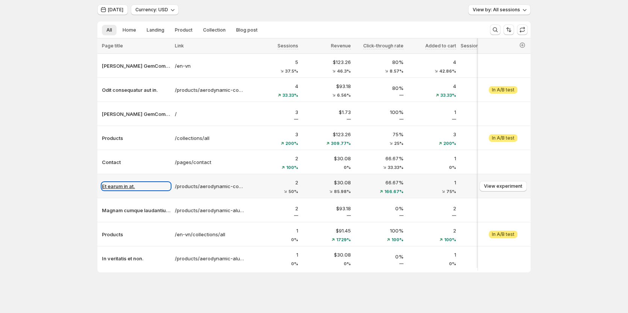 This screenshot has height=313, width=628. Describe the element at coordinates (136, 162) in the screenshot. I see `button: Contact` at that location.